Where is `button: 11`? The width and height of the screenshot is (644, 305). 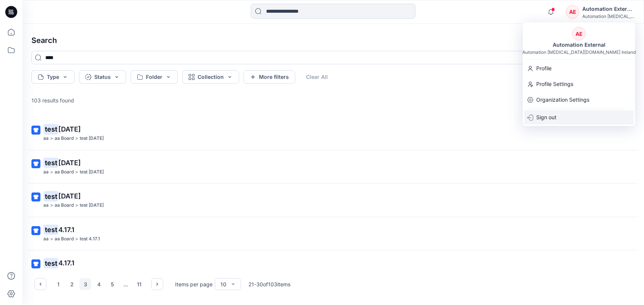
button: 11 is located at coordinates (139, 284).